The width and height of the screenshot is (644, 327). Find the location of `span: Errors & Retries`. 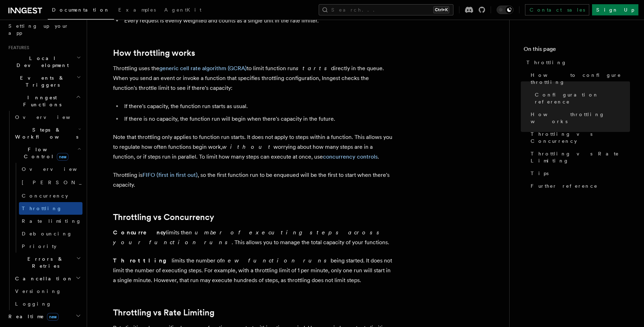

span: Errors & Retries is located at coordinates (44, 262).